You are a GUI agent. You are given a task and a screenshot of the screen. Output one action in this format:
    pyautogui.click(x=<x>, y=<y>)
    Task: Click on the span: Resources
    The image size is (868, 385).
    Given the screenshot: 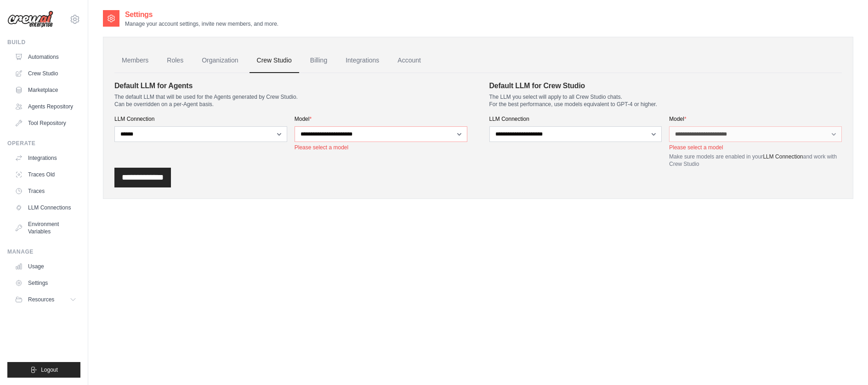 What is the action you would take?
    pyautogui.click(x=41, y=299)
    